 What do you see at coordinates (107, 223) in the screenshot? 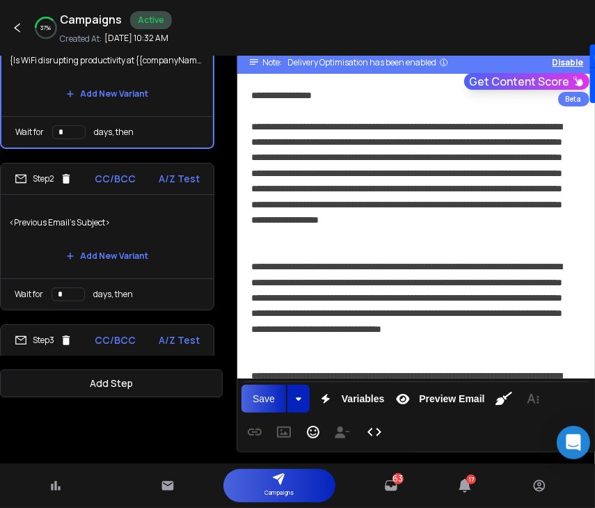
I see `p: <Previous Email's Subject>` at bounding box center [107, 223].